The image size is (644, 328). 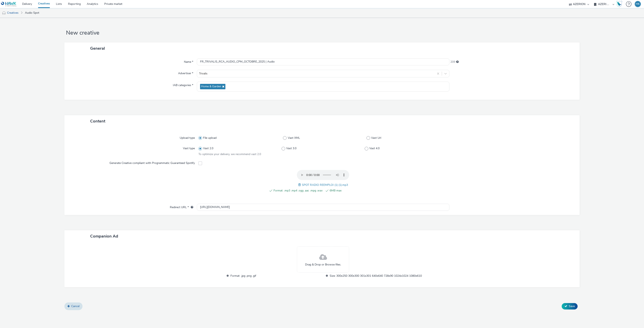 I want to click on span: Format: .jpg .png .gif, so click(x=276, y=276).